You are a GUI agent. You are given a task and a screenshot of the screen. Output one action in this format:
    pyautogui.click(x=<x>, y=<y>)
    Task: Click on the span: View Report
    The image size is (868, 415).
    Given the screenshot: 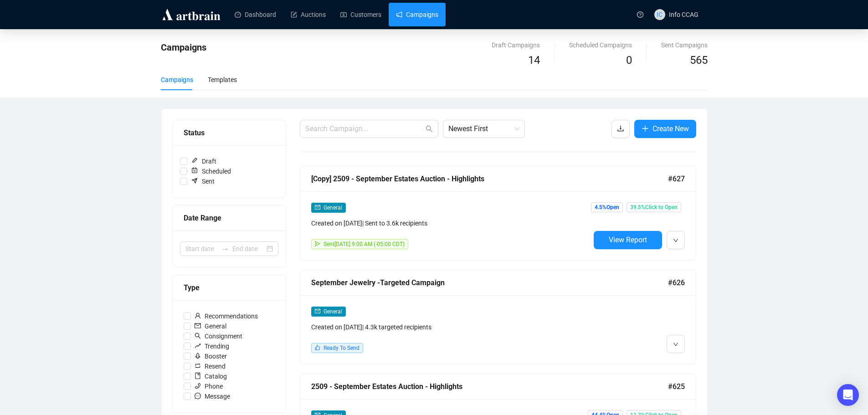 What is the action you would take?
    pyautogui.click(x=628, y=240)
    